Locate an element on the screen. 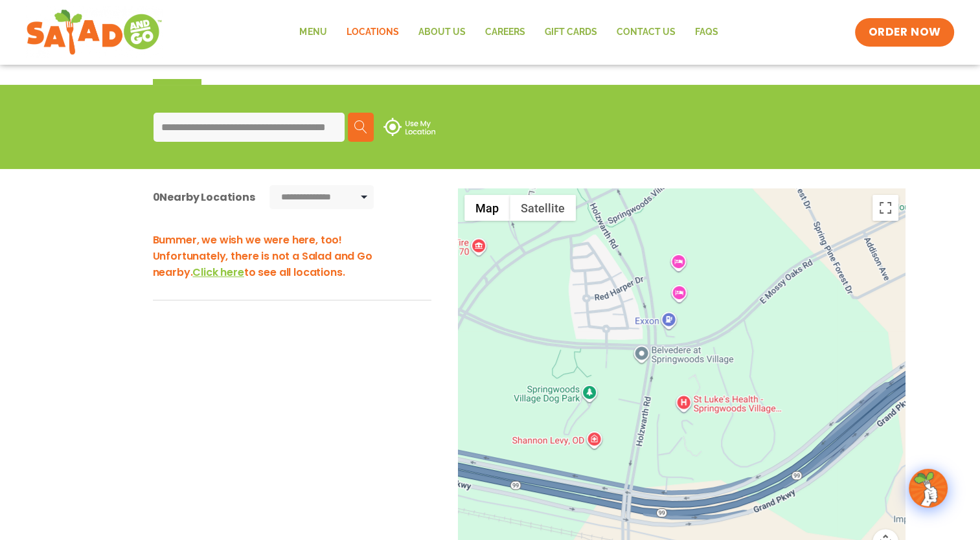  img: search.svg is located at coordinates (361, 127).